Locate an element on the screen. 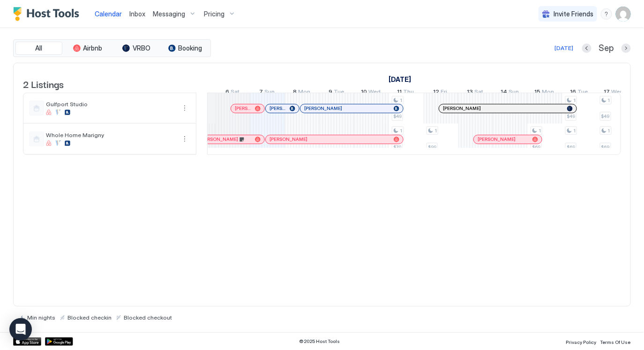 The height and width of the screenshot is (350, 644). a: Calendar is located at coordinates (108, 14).